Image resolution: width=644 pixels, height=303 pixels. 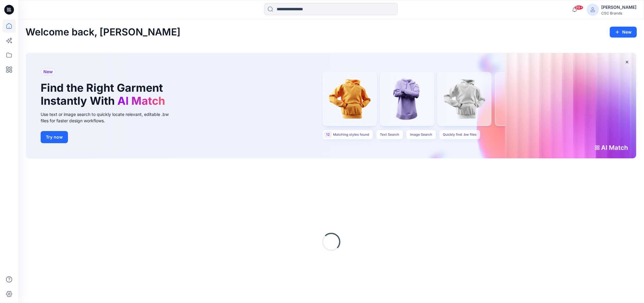 What do you see at coordinates (623, 32) in the screenshot?
I see `button: New` at bounding box center [623, 32].